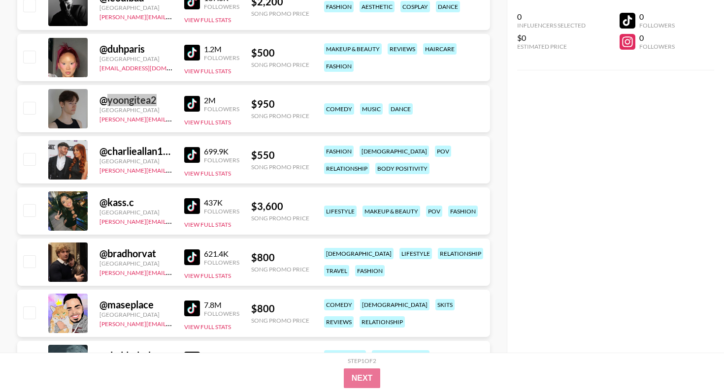  What do you see at coordinates (377, 6) in the screenshot?
I see `div: aesthetic` at bounding box center [377, 6].